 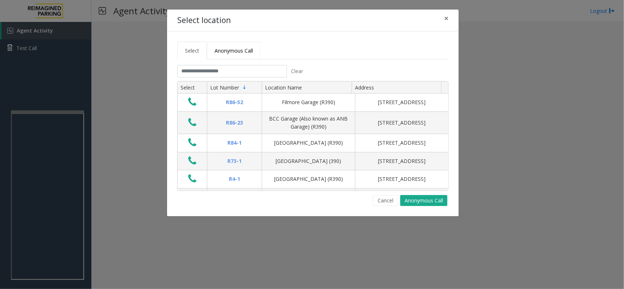 What do you see at coordinates (234, 102) in the screenshot?
I see `div: R86-52` at bounding box center [234, 102].